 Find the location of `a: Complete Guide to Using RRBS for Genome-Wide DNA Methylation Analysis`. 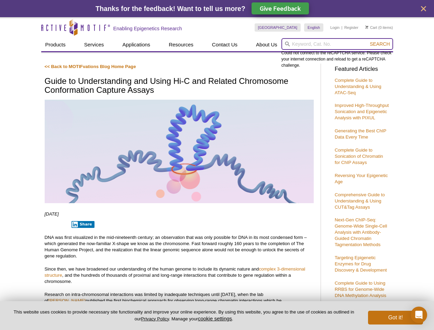

a: Complete Guide to Using RRBS for Genome-Wide DNA Methylation Analysis is located at coordinates (361, 289).